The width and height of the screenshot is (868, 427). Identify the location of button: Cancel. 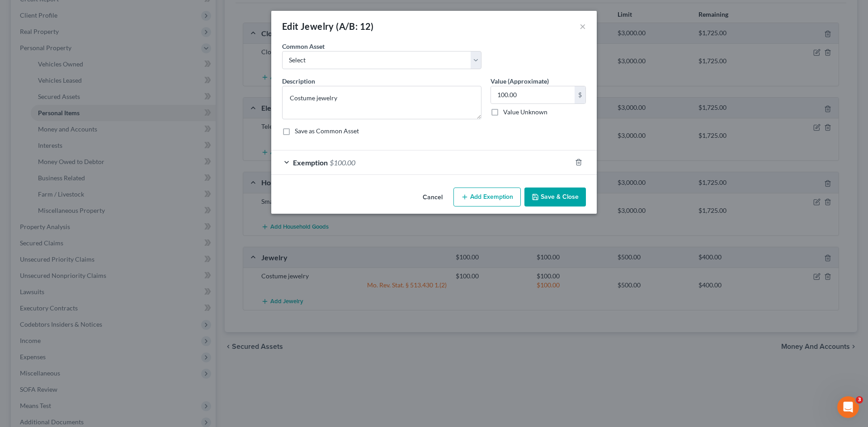
(432, 197).